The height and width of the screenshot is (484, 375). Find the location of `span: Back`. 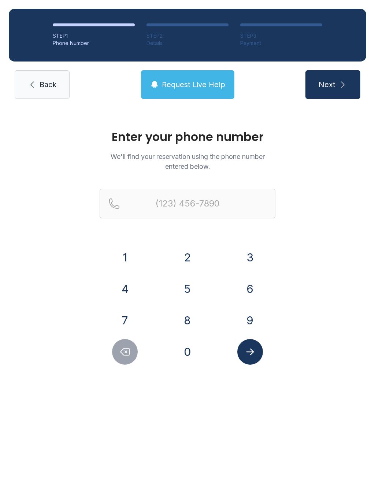

span: Back is located at coordinates (48, 85).